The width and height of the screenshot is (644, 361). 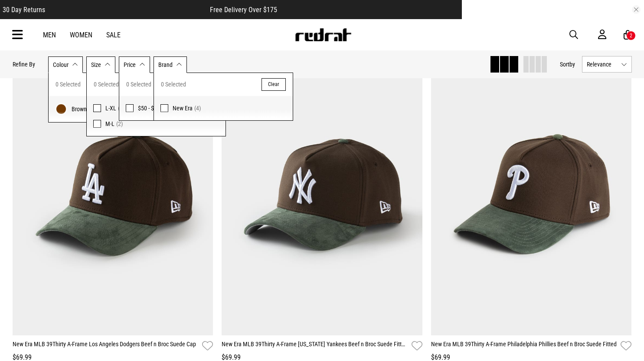 I want to click on a: Women, so click(x=81, y=35).